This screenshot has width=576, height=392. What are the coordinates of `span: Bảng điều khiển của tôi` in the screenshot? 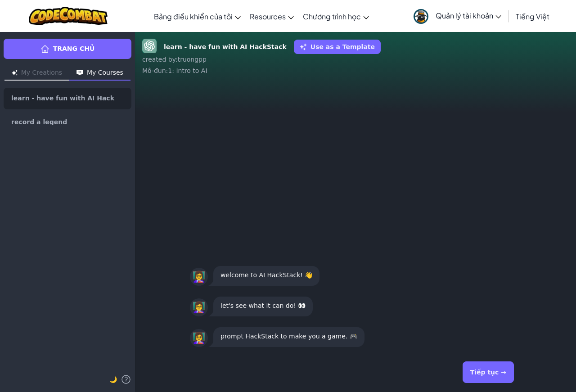 It's located at (193, 16).